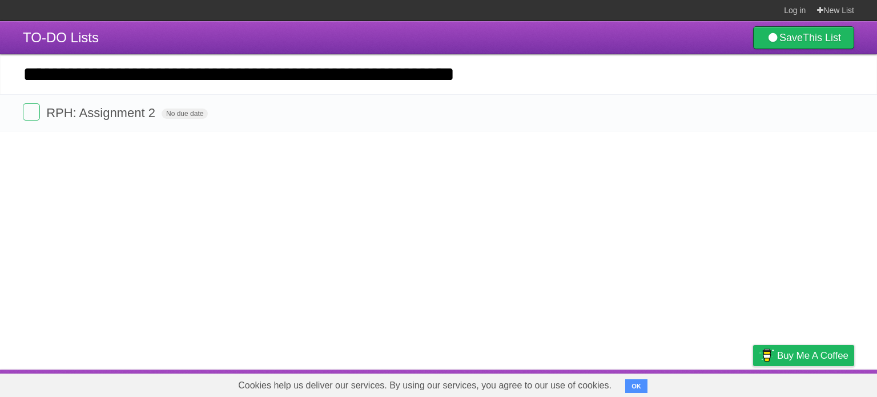 This screenshot has width=877, height=397. I want to click on a: Buy me a coffee, so click(803, 355).